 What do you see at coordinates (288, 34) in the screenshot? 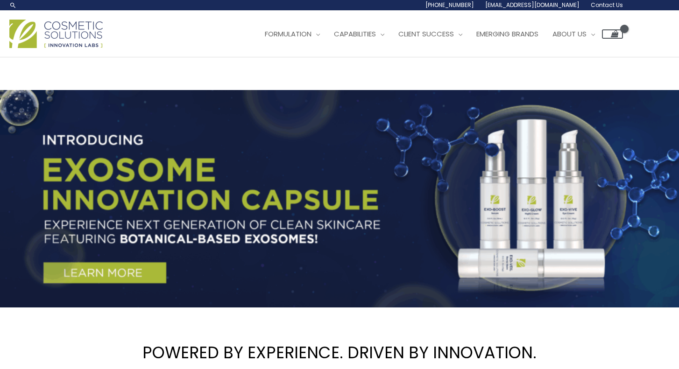
I see `span: Formulation` at bounding box center [288, 34].